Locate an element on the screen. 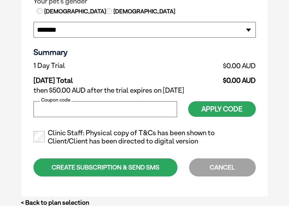  div: CANCEL is located at coordinates (223, 167).